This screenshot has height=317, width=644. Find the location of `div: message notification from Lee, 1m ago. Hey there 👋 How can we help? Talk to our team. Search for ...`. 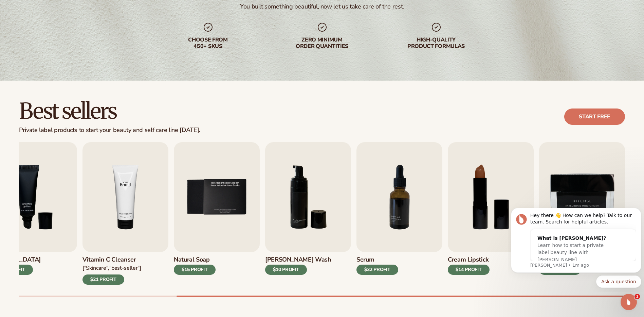

div: message notification from Lee, 1m ago. Hey there 👋 How can we help? Talk to our team. Search for ... is located at coordinates (68, 39).